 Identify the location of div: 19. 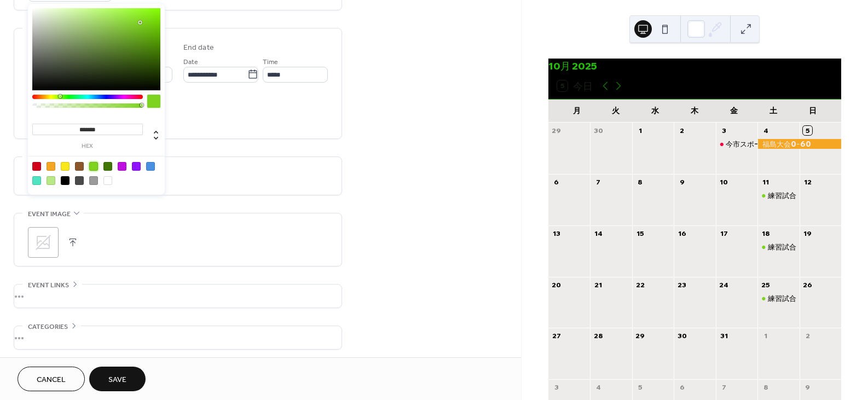
(808, 233).